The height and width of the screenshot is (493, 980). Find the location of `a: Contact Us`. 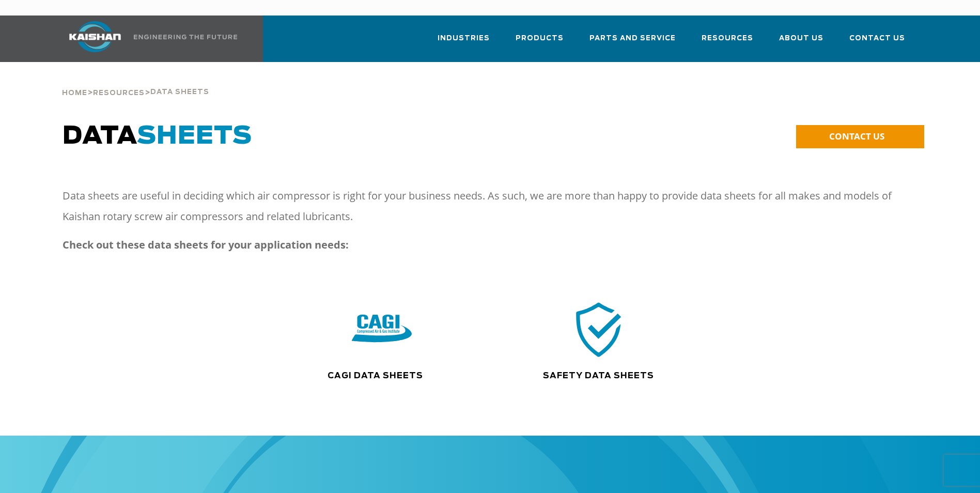

a: Contact Us is located at coordinates (877, 42).